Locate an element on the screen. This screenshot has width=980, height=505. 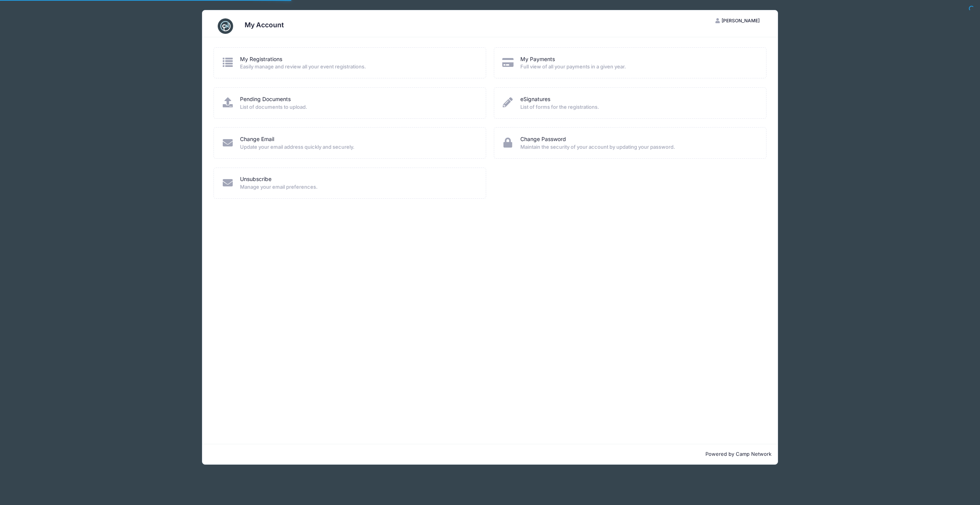
a: Change Password is located at coordinates (543, 140).